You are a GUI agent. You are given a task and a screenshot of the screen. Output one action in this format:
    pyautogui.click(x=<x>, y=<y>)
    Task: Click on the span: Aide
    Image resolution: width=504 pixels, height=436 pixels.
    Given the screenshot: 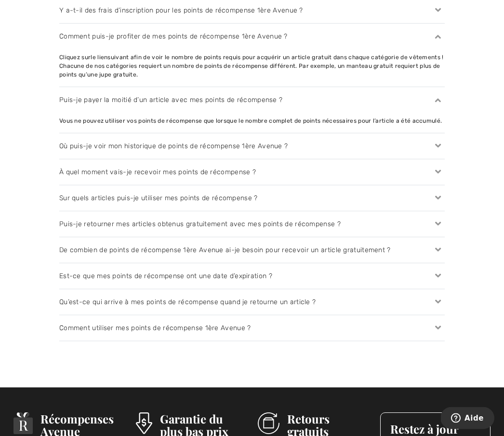 What is the action you would take?
    pyautogui.click(x=34, y=11)
    